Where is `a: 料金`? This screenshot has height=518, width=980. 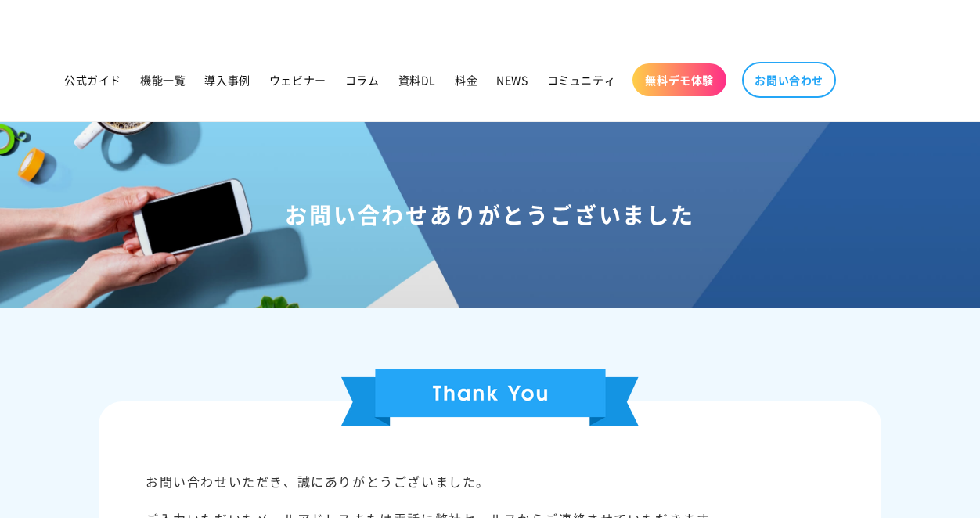
a: 料金 is located at coordinates (466, 80).